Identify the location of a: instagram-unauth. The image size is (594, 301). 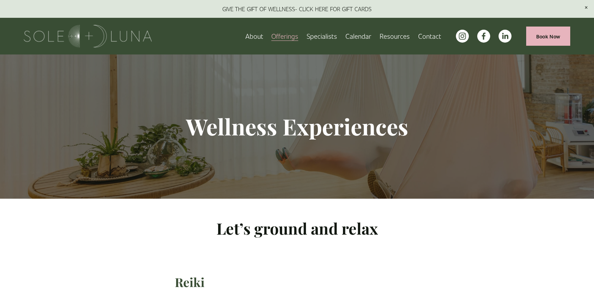
(462, 36).